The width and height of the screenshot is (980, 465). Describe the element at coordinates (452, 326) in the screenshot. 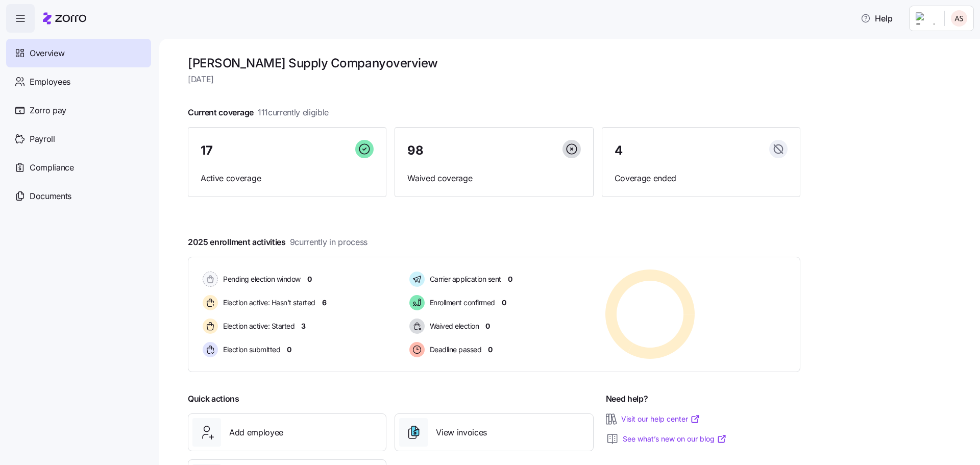

I see `span: Waived election` at that location.